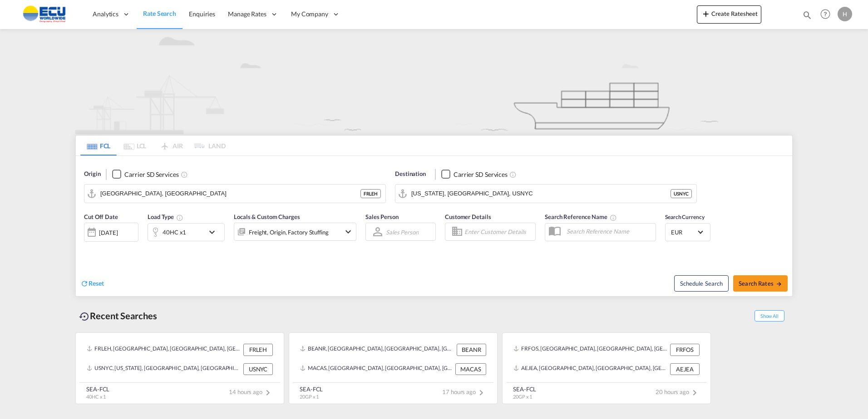  Describe the element at coordinates (180, 218) in the screenshot. I see `md-icon: Select multiple loads to view rates` at that location.